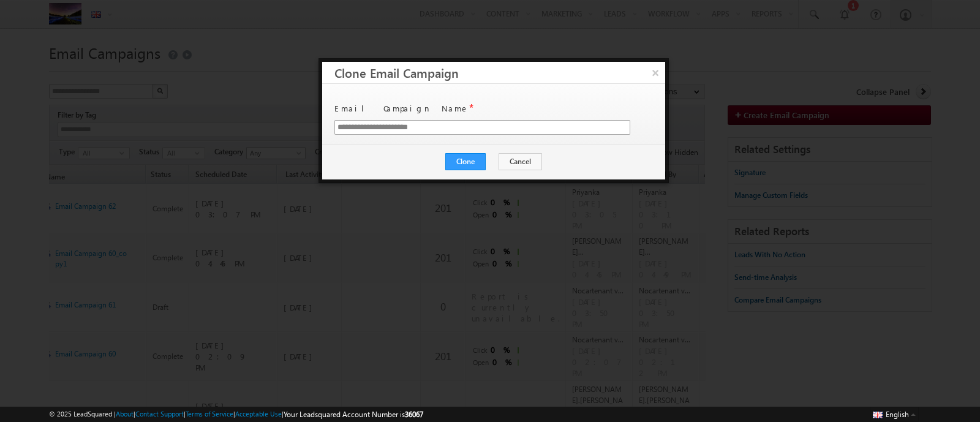 The height and width of the screenshot is (422, 980). I want to click on button: English, so click(895, 414).